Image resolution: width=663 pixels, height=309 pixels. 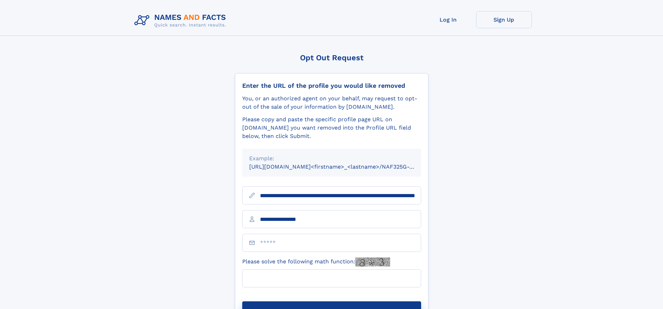 I want to click on a: Sign Up, so click(x=504, y=19).